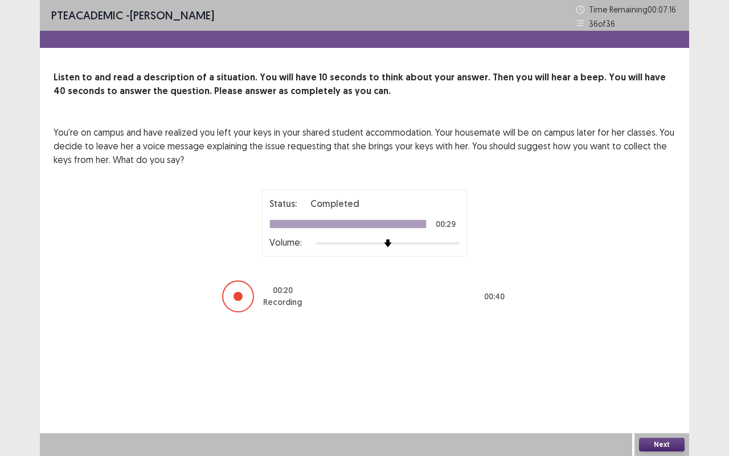  I want to click on p: Completed, so click(335, 203).